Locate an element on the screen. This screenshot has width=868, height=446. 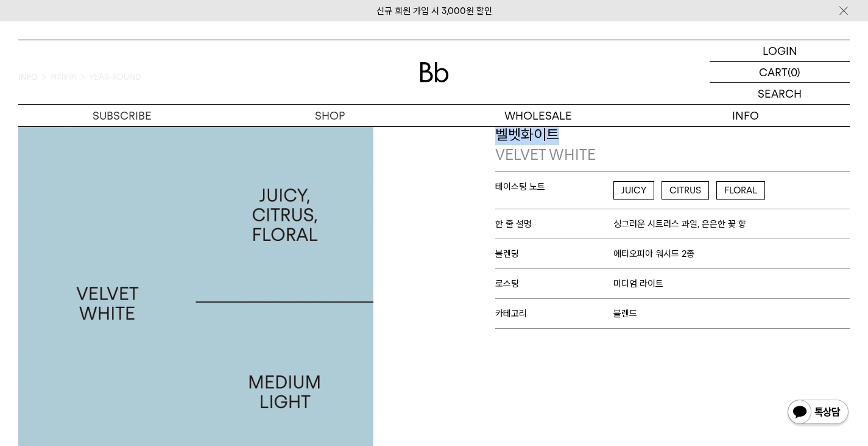
span: FLORAL is located at coordinates (741, 190).